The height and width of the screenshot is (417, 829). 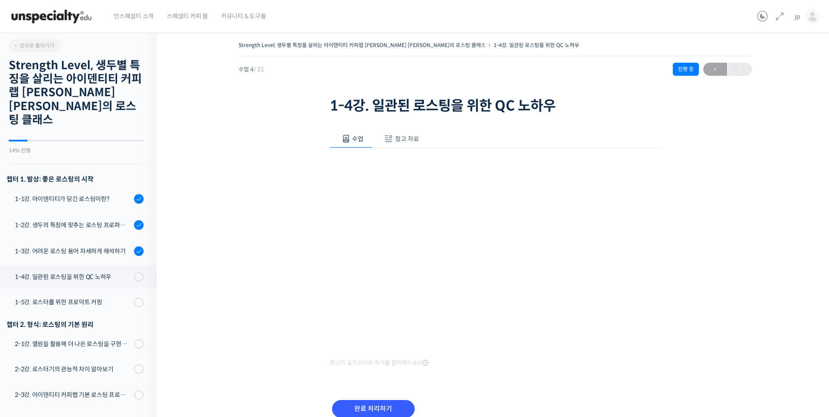 What do you see at coordinates (73, 369) in the screenshot?
I see `div: 2-2강. 로스터기의 관능적 차이 알아보기` at bounding box center [73, 369].